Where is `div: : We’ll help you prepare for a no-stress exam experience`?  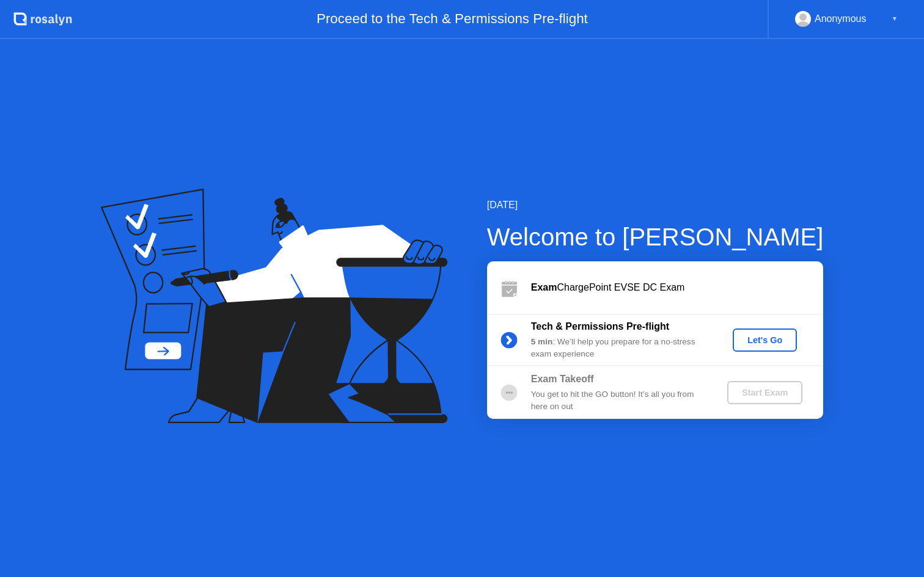
div: : We’ll help you prepare for a no-stress exam experience is located at coordinates (619, 349).